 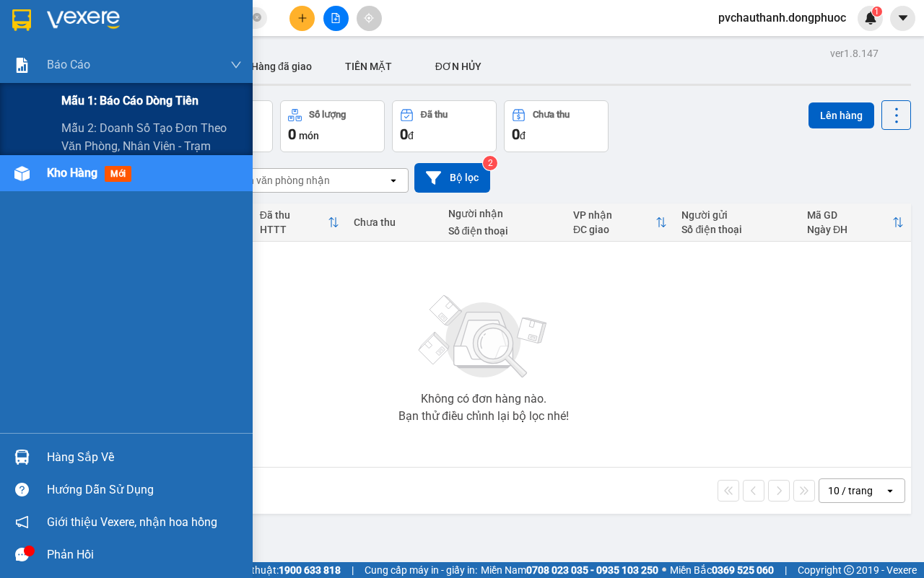 What do you see at coordinates (871, 18) in the screenshot?
I see `img: icon-new-feature` at bounding box center [871, 18].